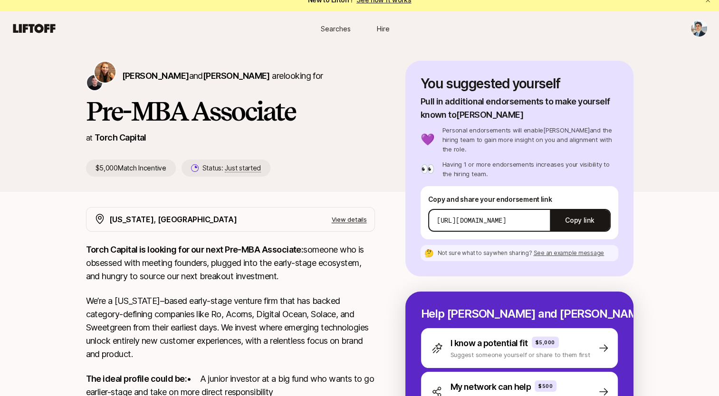 This screenshot has height=396, width=719. I want to click on span: Just started, so click(243, 168).